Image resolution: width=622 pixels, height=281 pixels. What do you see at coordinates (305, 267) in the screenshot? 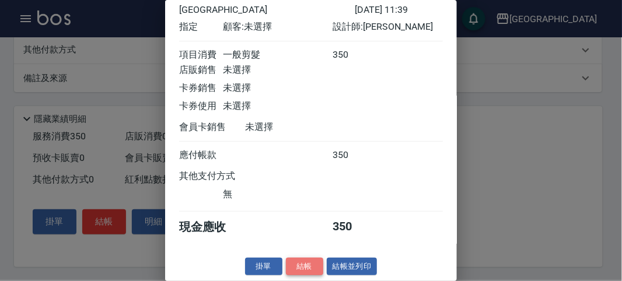
I see `button: 結帳` at bounding box center [305, 267].